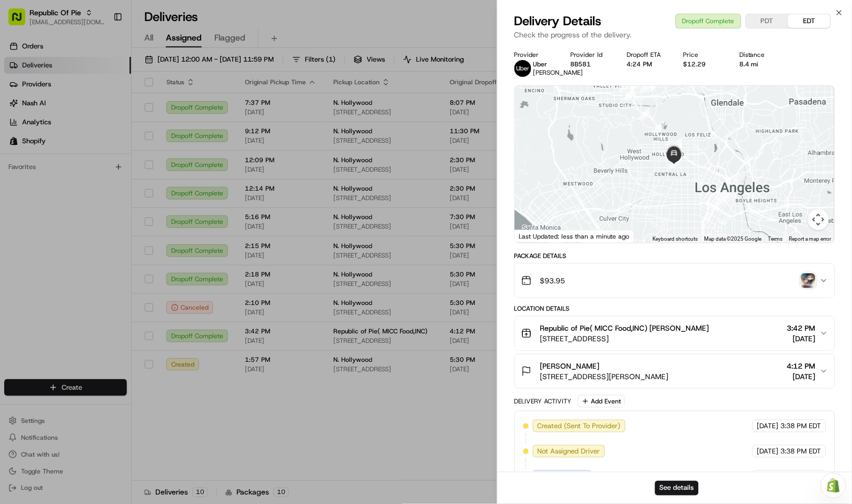 The width and height of the screenshot is (852, 504). I want to click on div: 15, so click(677, 148).